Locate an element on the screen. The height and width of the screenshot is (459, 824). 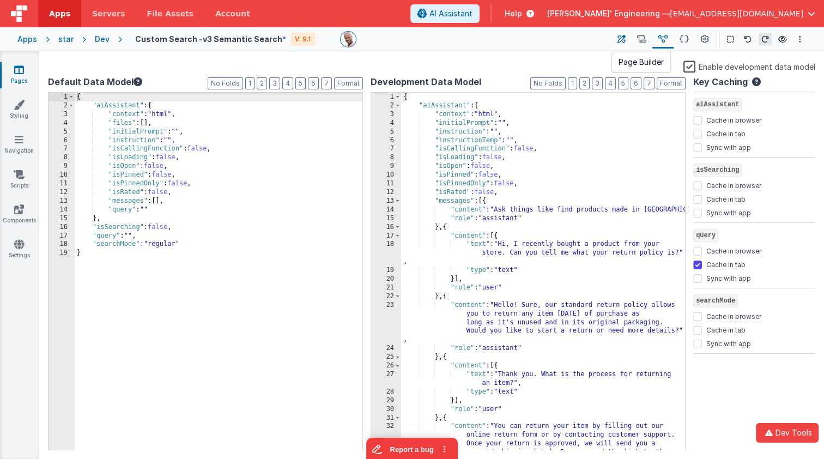
button: Dev Tools is located at coordinates (787, 433).